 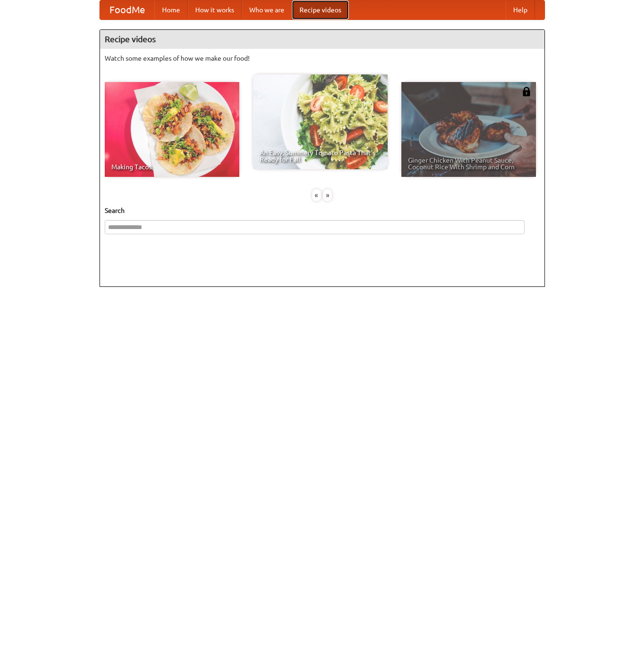 I want to click on a: Home, so click(x=171, y=10).